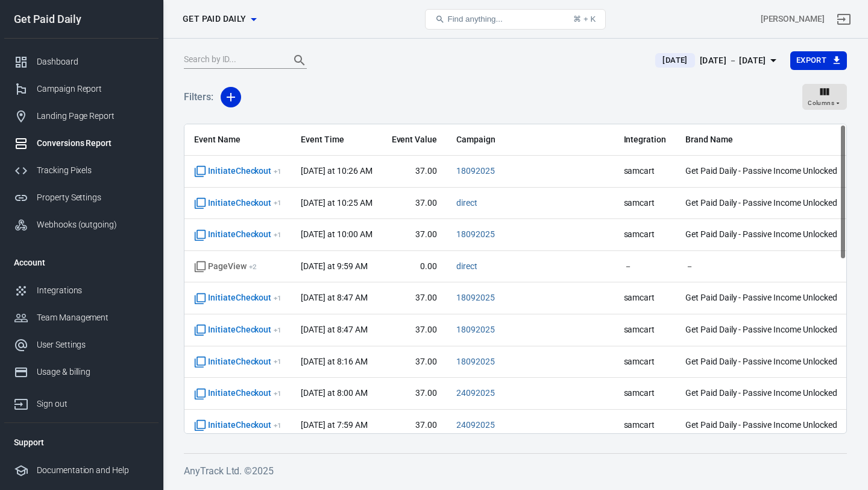  Describe the element at coordinates (761, 140) in the screenshot. I see `span: Brand Name` at that location.